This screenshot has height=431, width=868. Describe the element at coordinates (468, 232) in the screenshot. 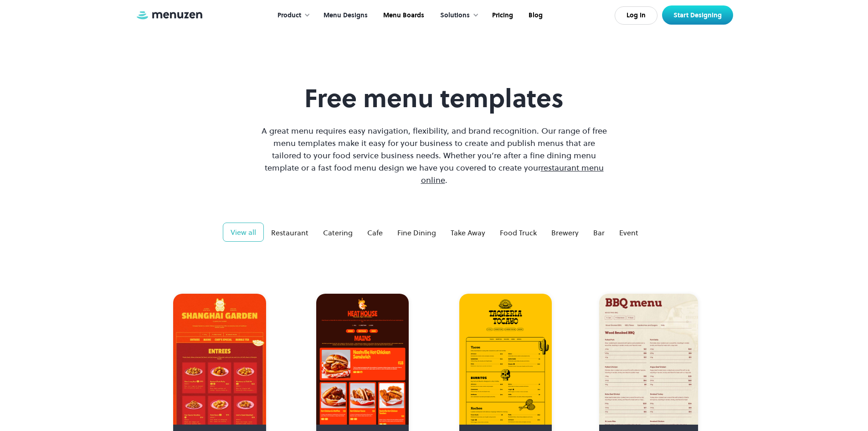

I see `div: Take Away` at that location.